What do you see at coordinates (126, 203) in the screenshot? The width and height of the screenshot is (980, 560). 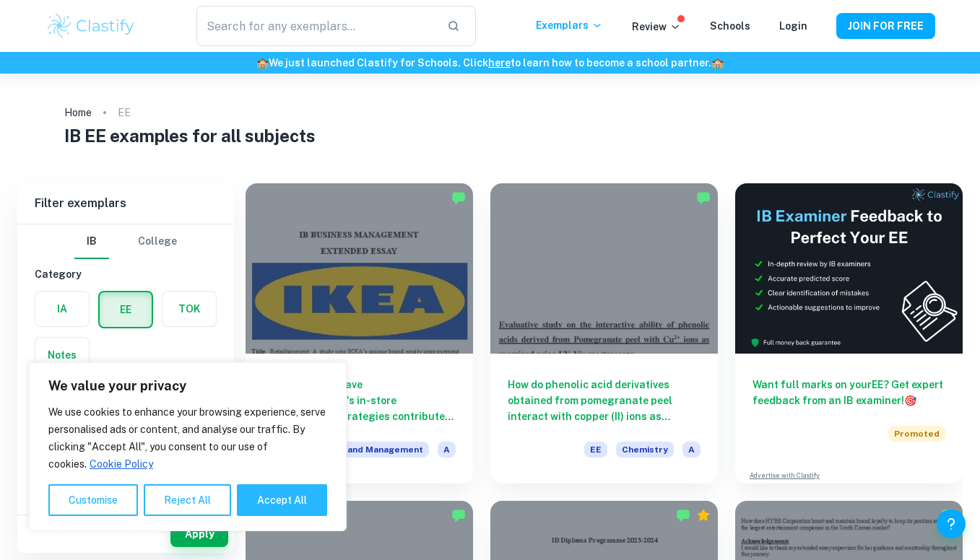 I see `h6: Filter exemplars` at bounding box center [126, 203].